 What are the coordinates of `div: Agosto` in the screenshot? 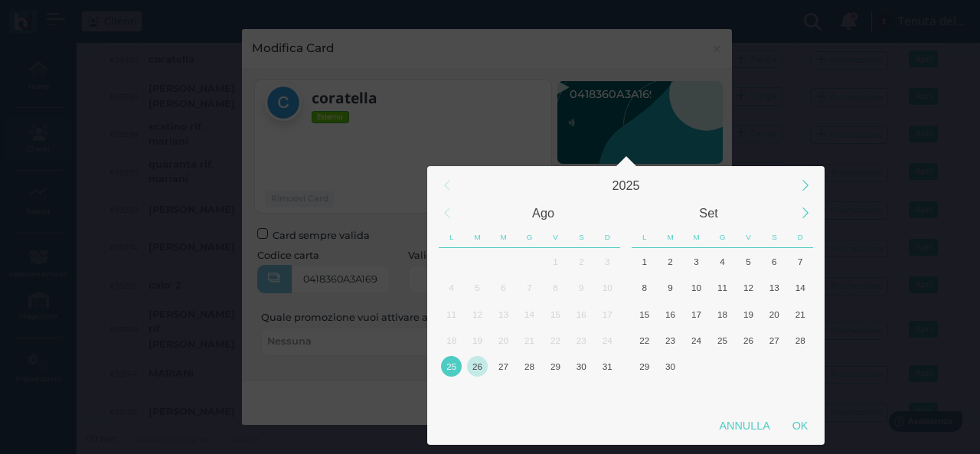 It's located at (543, 213).